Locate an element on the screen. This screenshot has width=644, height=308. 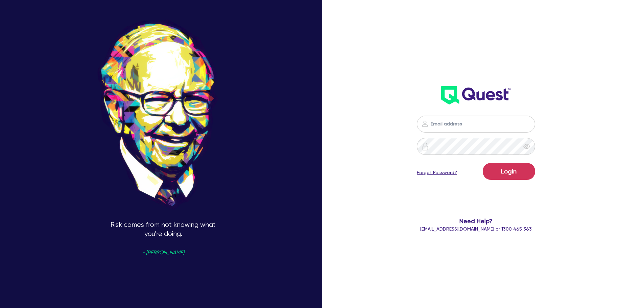
span: Need Help? is located at coordinates (476, 221).